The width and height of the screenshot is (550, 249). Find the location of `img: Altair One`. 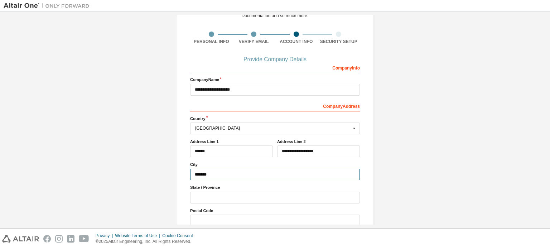

img: Altair One is located at coordinates (48, 6).